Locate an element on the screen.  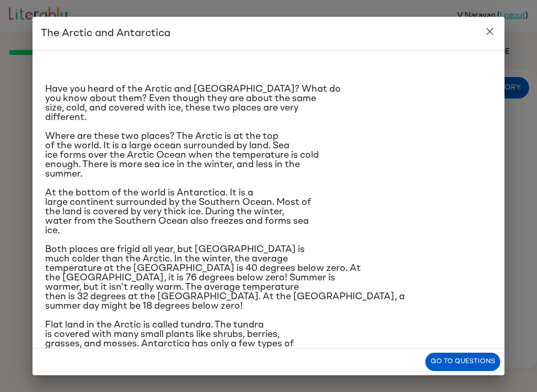
button: close is located at coordinates (490, 32).